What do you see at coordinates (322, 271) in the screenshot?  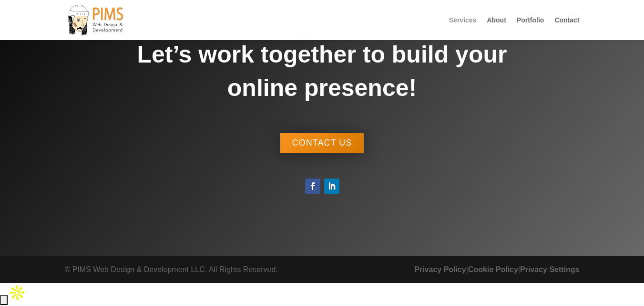 I see `div: © PIMS Web Design & Development LLC. All Rights Reserved.` at bounding box center [322, 271].